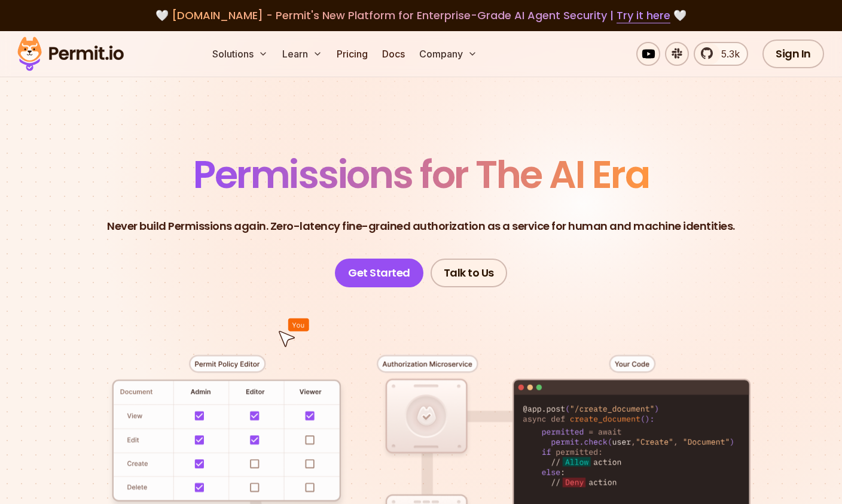 This screenshot has height=504, width=842. I want to click on span: Permissions for The AI Era, so click(421, 174).